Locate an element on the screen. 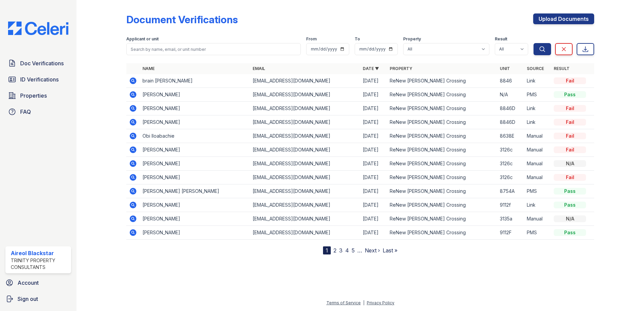 This screenshot has width=644, height=311. span: Properties is located at coordinates (34, 95).